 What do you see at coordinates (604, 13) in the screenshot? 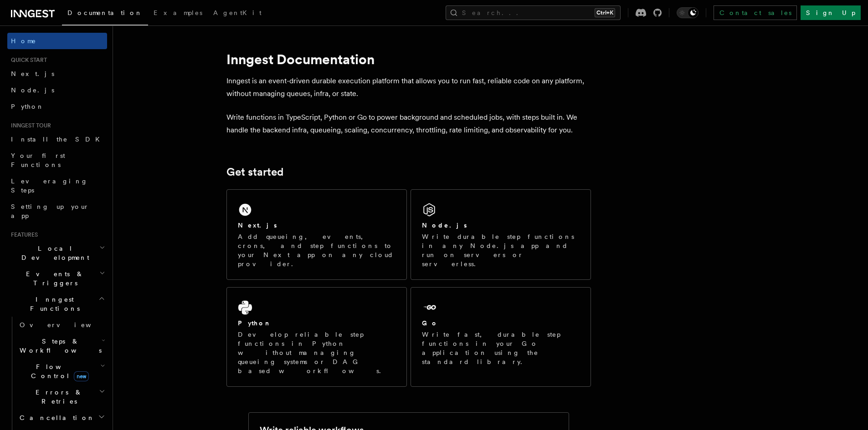
I see `kbd: Ctrl+K` at bounding box center [604, 13].